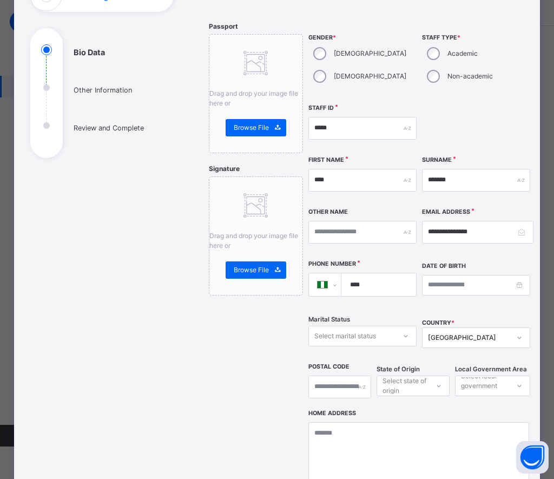 The image size is (554, 479). Describe the element at coordinates (405, 386) in the screenshot. I see `div: Select state of origin` at that location.